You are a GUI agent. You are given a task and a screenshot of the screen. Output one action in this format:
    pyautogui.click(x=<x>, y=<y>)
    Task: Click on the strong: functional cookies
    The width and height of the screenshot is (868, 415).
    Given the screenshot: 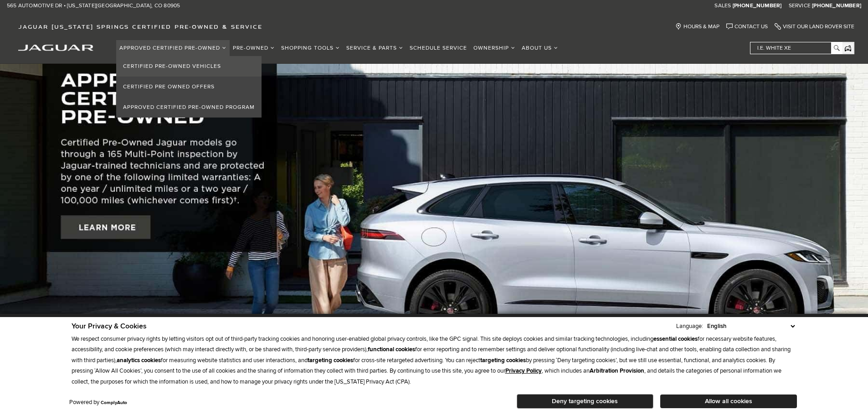 What is the action you would take?
    pyautogui.click(x=391, y=349)
    